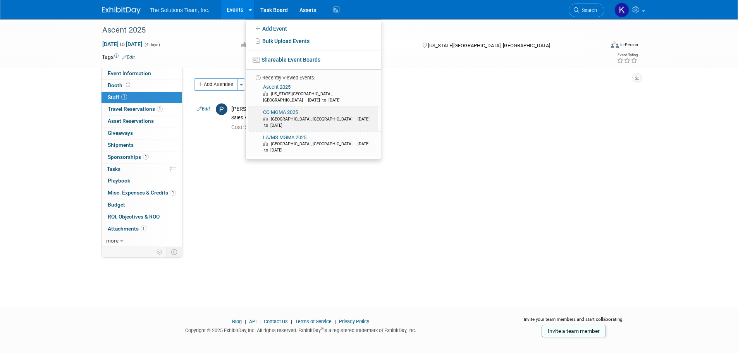 The image size is (738, 353). What do you see at coordinates (142, 121) in the screenshot?
I see `a: Asset Reservations` at bounding box center [142, 121].